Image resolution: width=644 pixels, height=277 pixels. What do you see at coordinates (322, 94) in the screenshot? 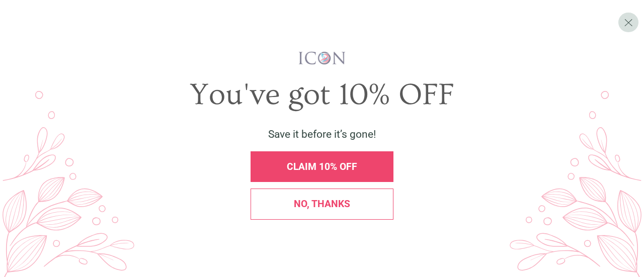
I see `span: You've got 10% OFF` at bounding box center [322, 94].